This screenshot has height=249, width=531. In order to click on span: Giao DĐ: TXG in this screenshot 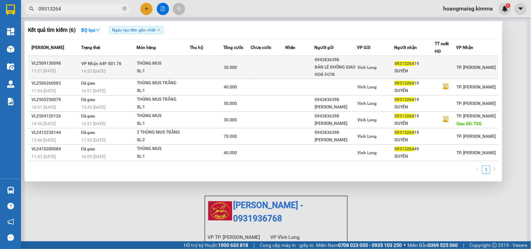, I will do `click(470, 124)`.